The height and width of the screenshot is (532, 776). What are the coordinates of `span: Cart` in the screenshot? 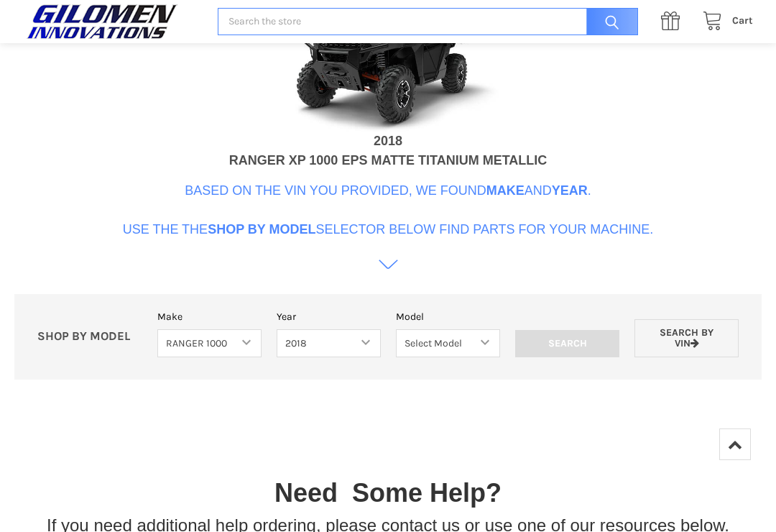 It's located at (743, 20).